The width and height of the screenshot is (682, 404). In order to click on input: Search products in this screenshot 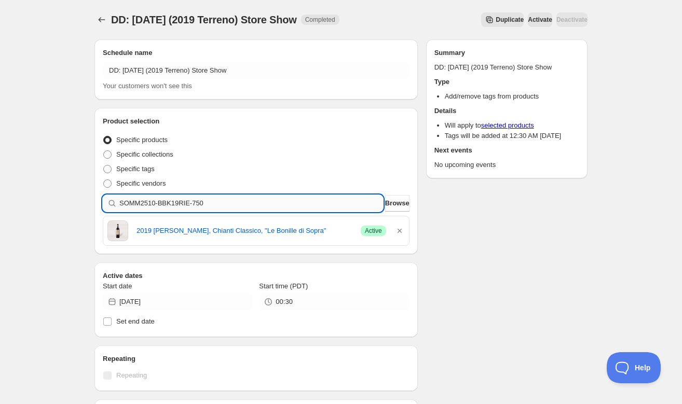, I will do `click(251, 203)`.